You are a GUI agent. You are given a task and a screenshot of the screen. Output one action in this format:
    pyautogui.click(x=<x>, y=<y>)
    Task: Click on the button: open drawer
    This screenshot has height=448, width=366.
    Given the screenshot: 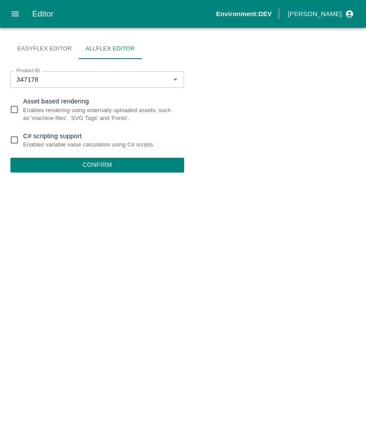 What is the action you would take?
    pyautogui.click(x=15, y=14)
    